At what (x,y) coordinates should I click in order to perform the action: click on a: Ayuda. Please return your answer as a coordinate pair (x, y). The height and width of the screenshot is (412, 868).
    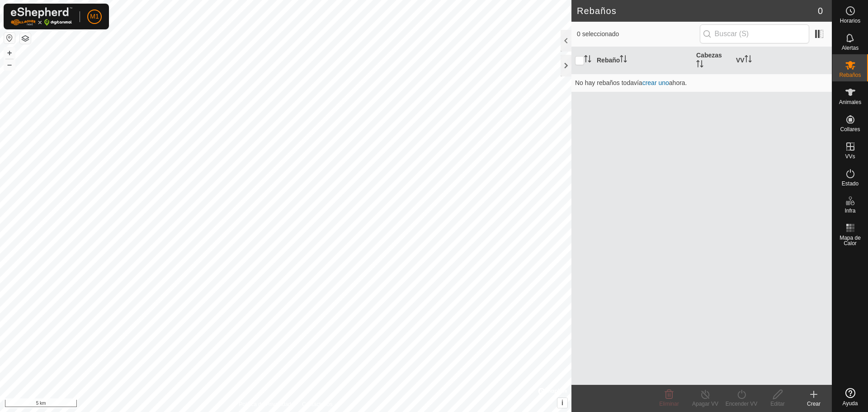
    Looking at the image, I should click on (850, 397).